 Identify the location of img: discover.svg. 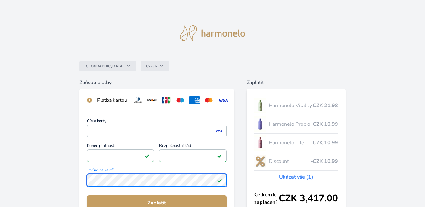
(152, 100).